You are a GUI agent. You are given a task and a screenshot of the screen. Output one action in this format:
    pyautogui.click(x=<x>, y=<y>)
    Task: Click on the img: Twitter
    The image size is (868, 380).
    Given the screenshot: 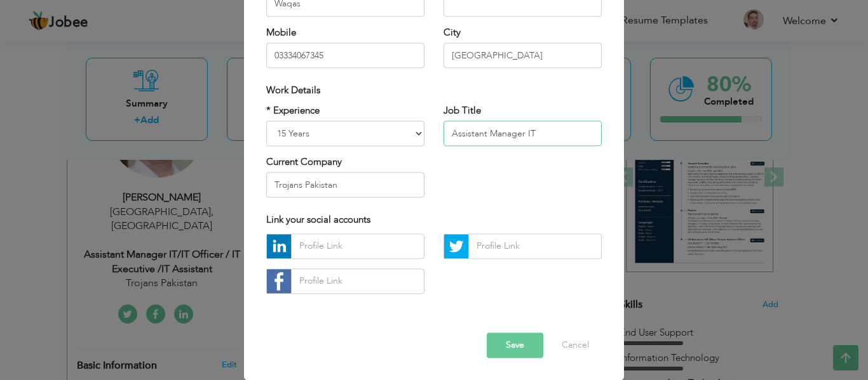 What is the action you would take?
    pyautogui.click(x=456, y=247)
    